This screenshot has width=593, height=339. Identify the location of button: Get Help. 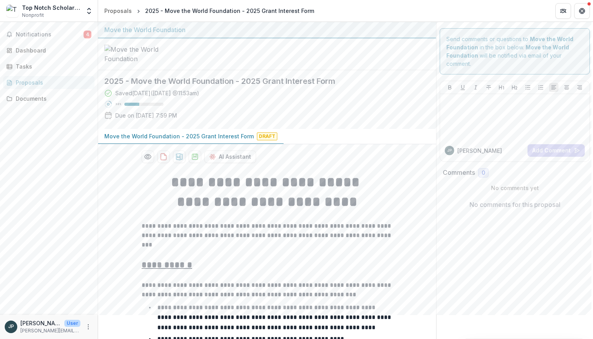
(582, 11).